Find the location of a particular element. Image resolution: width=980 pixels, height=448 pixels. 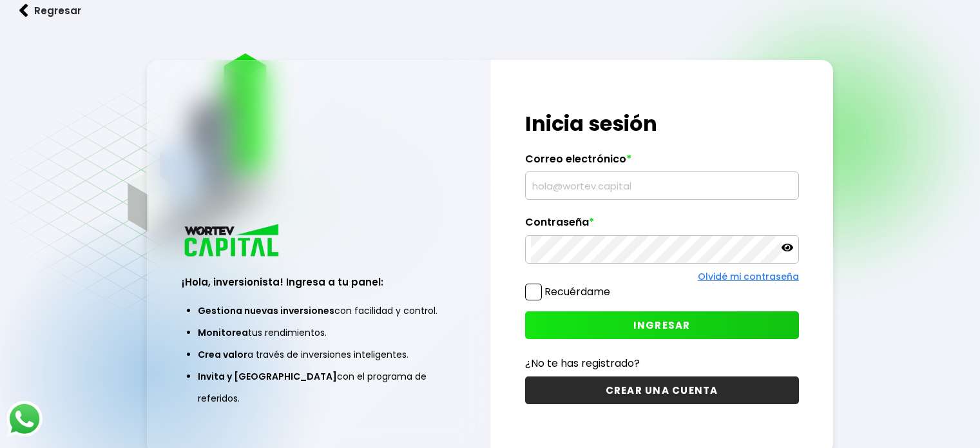

span: INGRESAR is located at coordinates (662, 324).